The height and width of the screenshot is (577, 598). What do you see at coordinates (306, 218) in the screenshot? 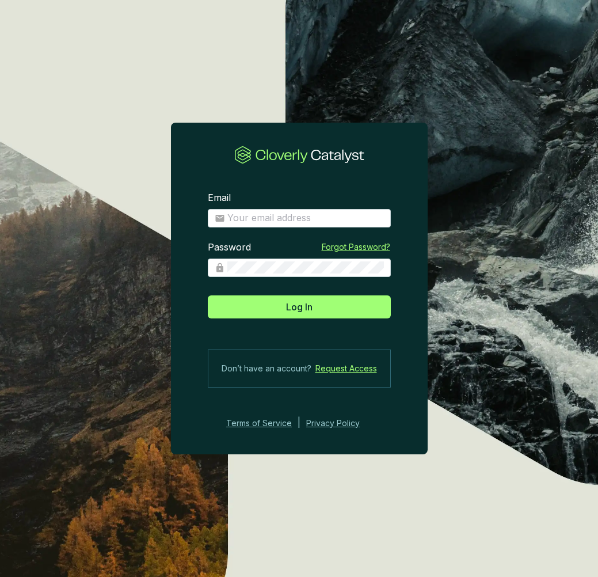
I see `input: Email` at bounding box center [306, 218].